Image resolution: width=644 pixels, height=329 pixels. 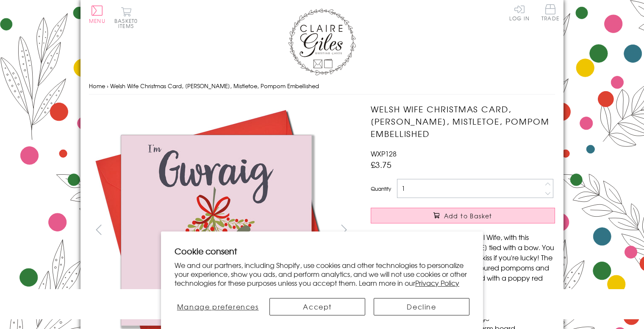 What do you see at coordinates (97, 21) in the screenshot?
I see `span: Menu` at bounding box center [97, 21].